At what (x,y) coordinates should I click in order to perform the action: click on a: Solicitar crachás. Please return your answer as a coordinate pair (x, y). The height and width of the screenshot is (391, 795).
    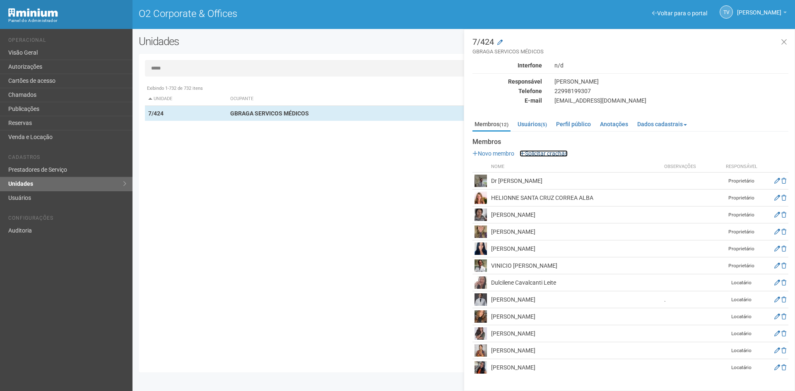
    Looking at the image, I should click on (544, 154).